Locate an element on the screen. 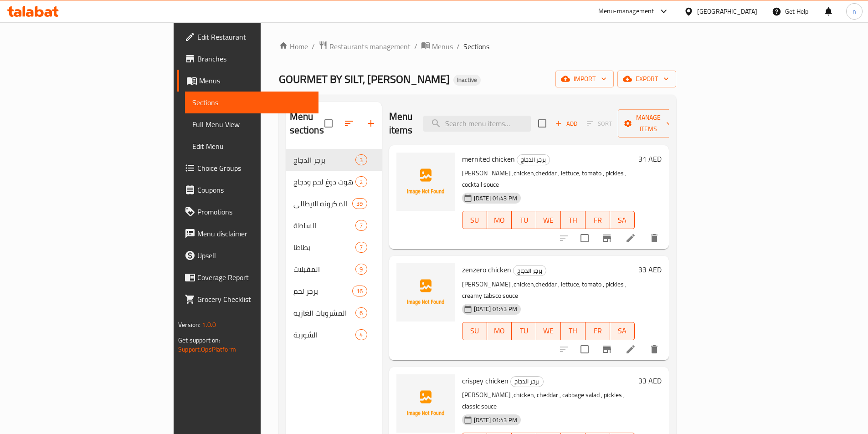  div: المقبلات9 is located at coordinates (334, 269).